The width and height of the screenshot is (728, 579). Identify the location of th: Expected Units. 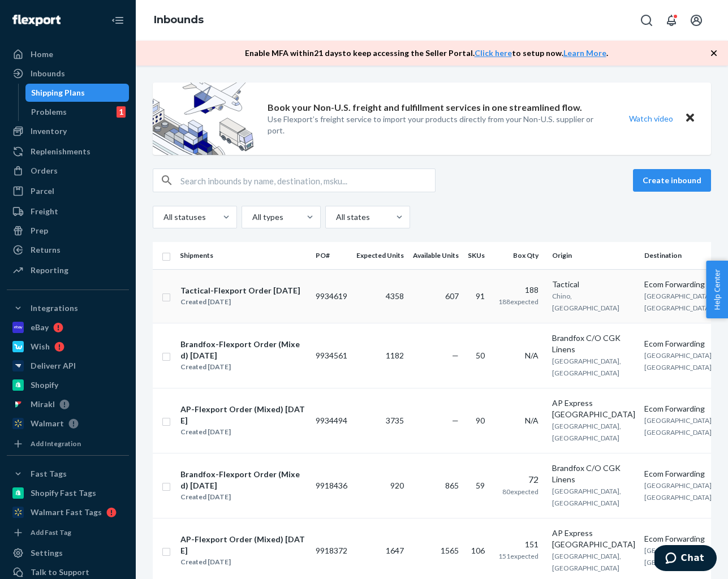
(380, 256).